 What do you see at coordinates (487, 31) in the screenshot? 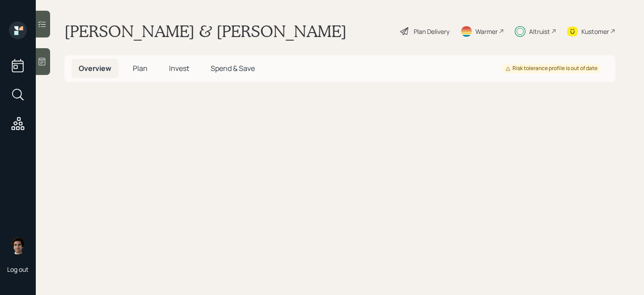
I see `div: Warmer` at bounding box center [487, 31].